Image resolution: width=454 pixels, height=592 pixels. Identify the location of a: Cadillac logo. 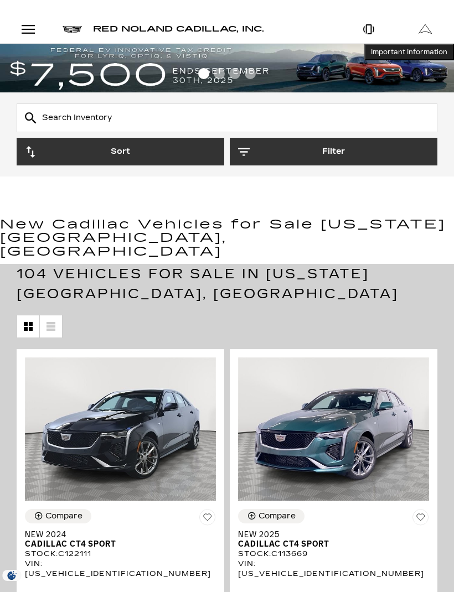
(72, 29).